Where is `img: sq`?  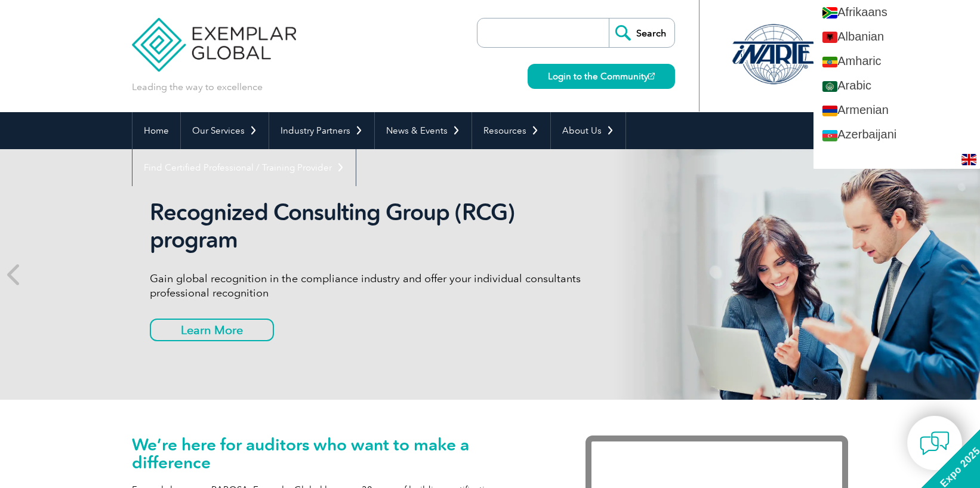 img: sq is located at coordinates (830, 37).